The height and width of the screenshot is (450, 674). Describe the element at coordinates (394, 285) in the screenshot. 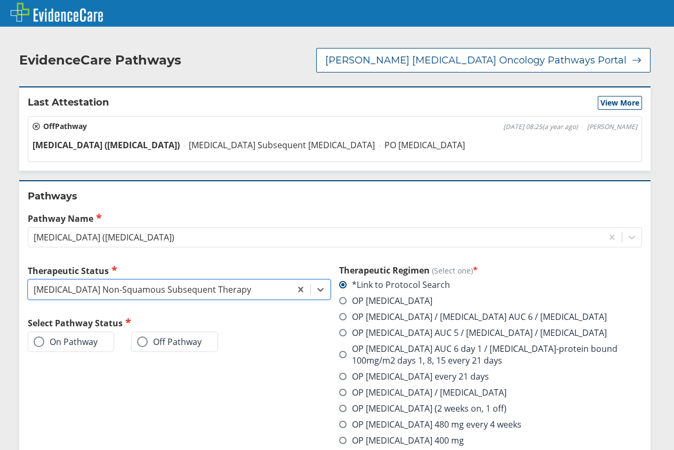

I see `label: *Link to Protocol Search` at that location.